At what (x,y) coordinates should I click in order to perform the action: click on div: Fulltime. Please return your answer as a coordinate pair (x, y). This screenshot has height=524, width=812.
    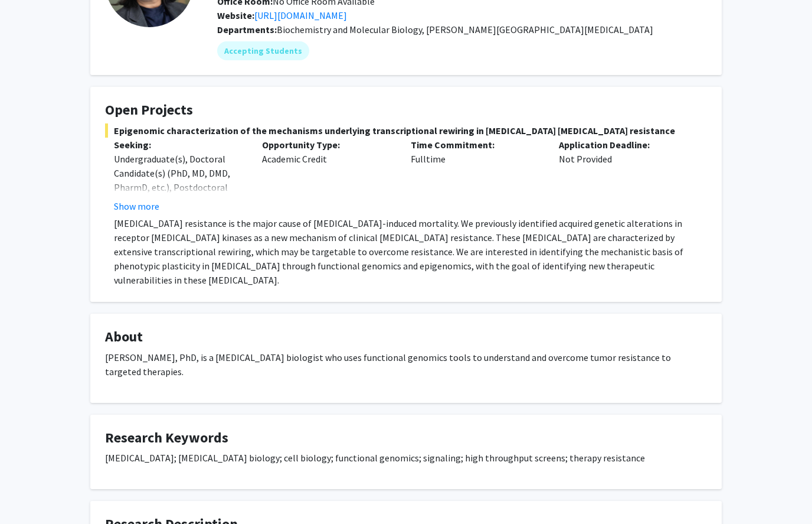
    Looking at the image, I should click on (476, 176).